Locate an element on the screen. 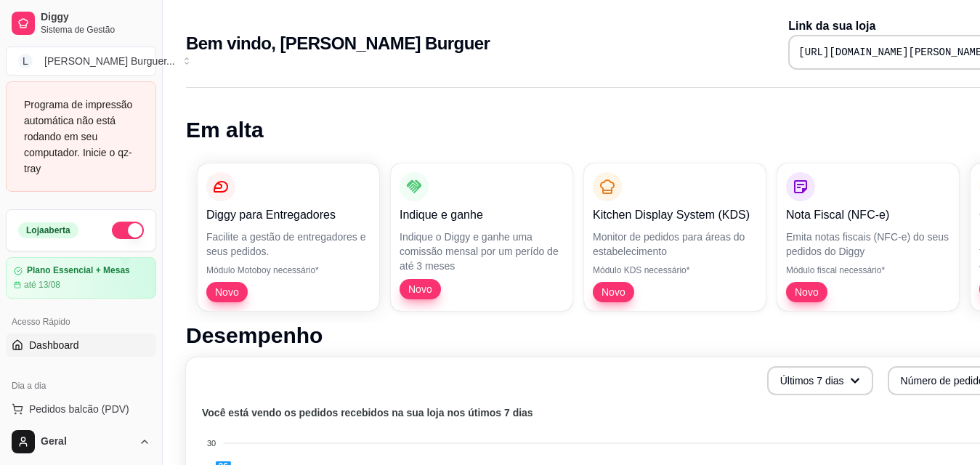  p: Módulo Motoboy necessário* is located at coordinates (289, 270).